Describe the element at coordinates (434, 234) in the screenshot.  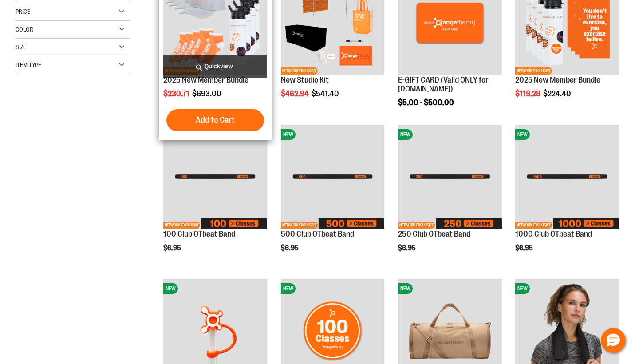
I see `a: 250 Club OTbeat Band` at that location.